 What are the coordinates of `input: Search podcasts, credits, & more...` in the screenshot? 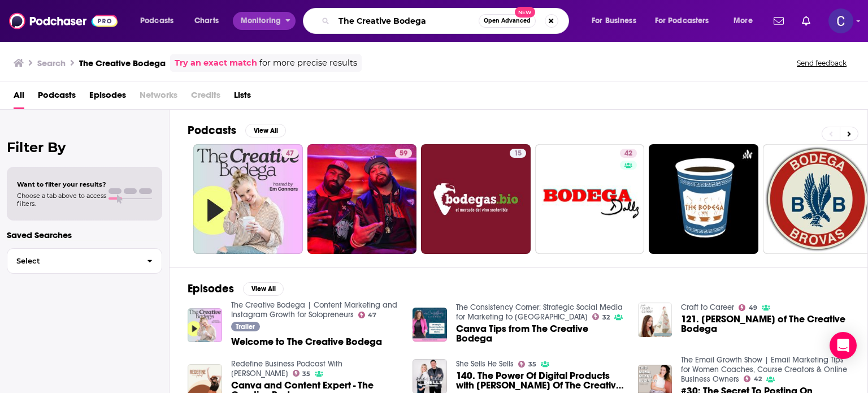 It's located at (406, 21).